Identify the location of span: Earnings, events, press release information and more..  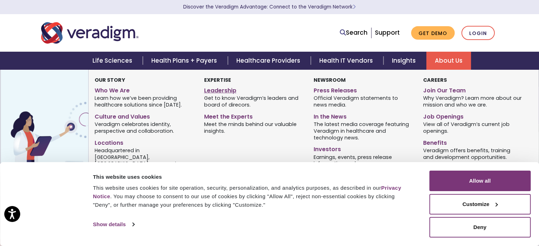
(363, 160).